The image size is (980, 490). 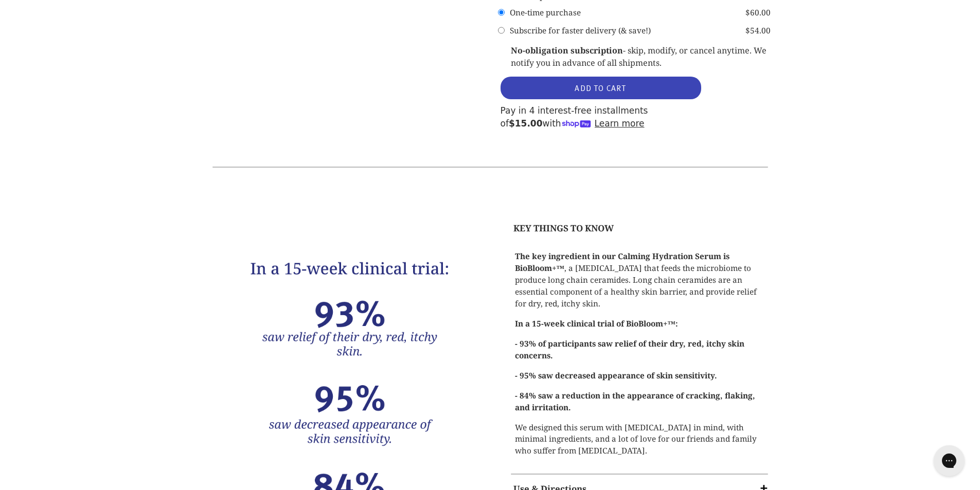 What do you see at coordinates (166, 169) in the screenshot?
I see `button: NextNext` at bounding box center [166, 169].